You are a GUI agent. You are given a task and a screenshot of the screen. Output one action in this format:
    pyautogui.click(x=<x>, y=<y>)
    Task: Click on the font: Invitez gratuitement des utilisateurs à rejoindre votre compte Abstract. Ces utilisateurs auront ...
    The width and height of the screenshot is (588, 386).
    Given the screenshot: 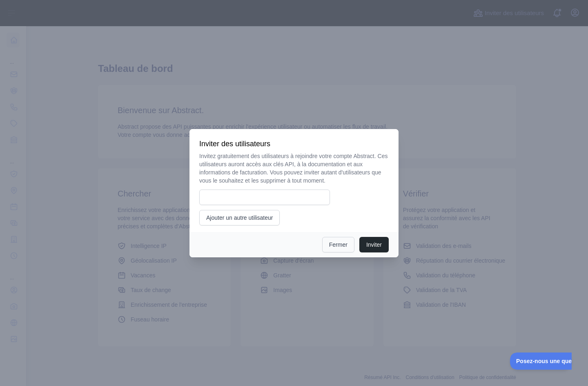 What is the action you would take?
    pyautogui.click(x=293, y=168)
    